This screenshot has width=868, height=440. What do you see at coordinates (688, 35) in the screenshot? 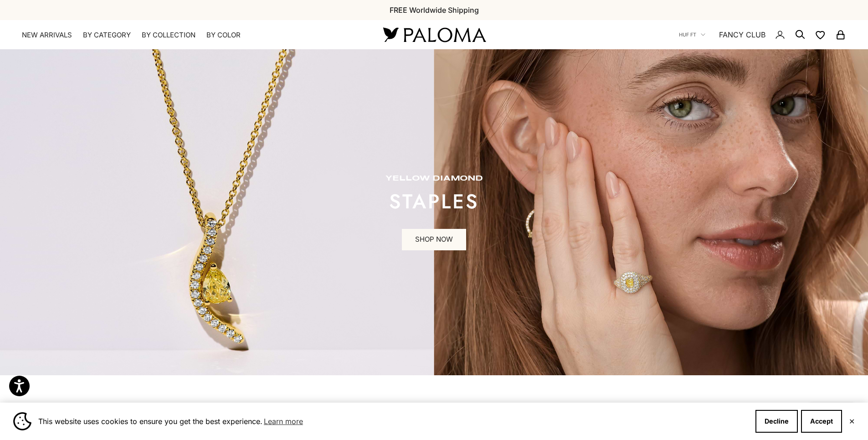
I see `span: HUF Ft` at bounding box center [688, 35].